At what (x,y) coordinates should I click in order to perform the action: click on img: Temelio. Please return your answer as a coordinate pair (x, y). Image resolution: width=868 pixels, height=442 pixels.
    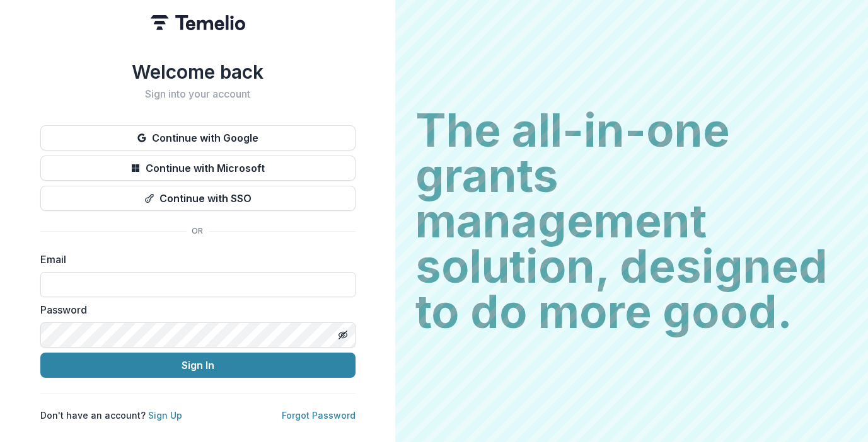
    Looking at the image, I should click on (198, 23).